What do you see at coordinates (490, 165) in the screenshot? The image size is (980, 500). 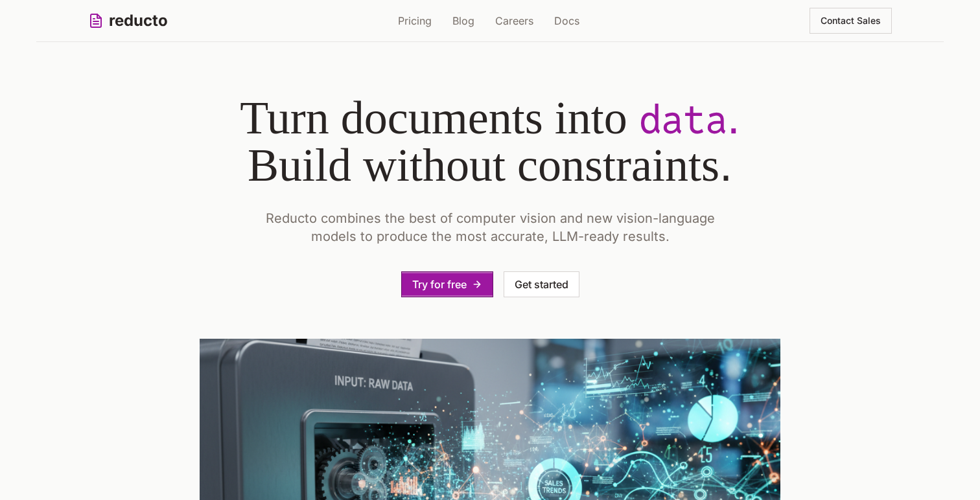 I see `span: Build without constraints` at bounding box center [490, 165].